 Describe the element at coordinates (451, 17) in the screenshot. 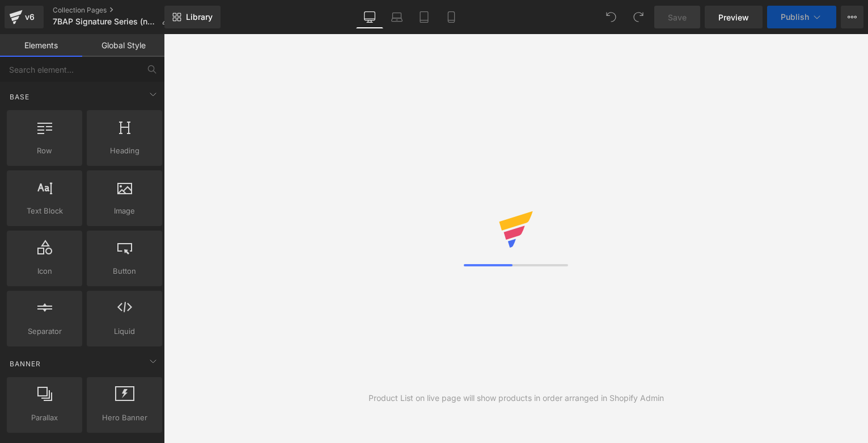

I see `a: Mobile` at that location.